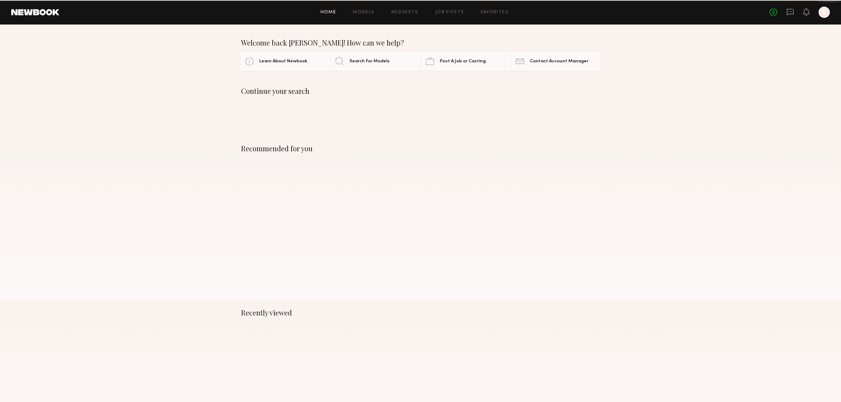  Describe the element at coordinates (405, 12) in the screenshot. I see `a: Requests` at that location.